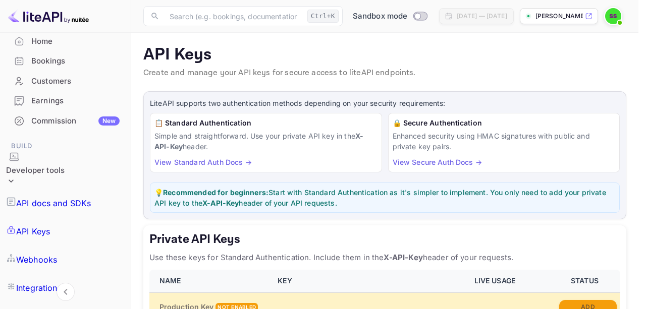 This screenshot has width=646, height=309. What do you see at coordinates (266, 123) in the screenshot?
I see `h6: 📋 Standard Authentication` at bounding box center [266, 123].